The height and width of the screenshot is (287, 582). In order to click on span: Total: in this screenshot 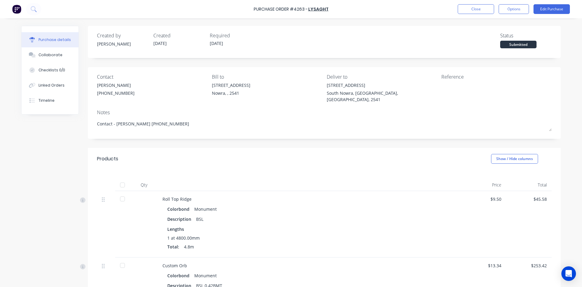, I will do `click(173, 246)`.